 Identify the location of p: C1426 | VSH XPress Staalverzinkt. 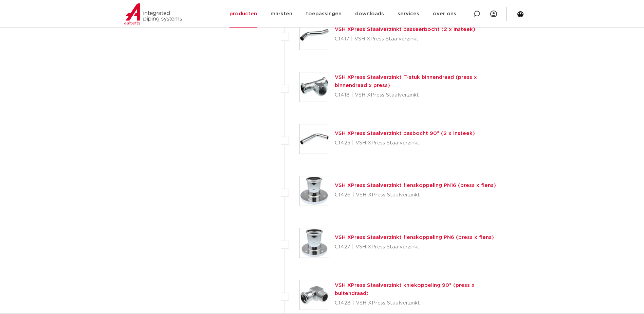
(415, 195).